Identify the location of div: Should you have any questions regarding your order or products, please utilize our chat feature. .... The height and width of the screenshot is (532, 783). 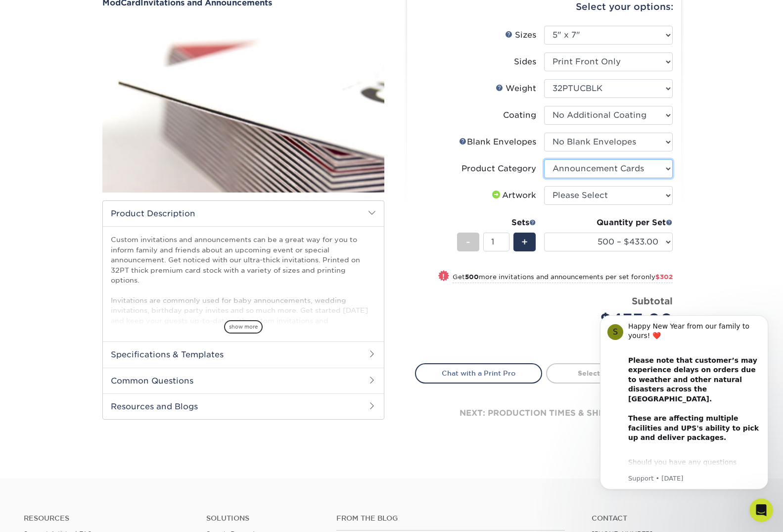
(109, 182).